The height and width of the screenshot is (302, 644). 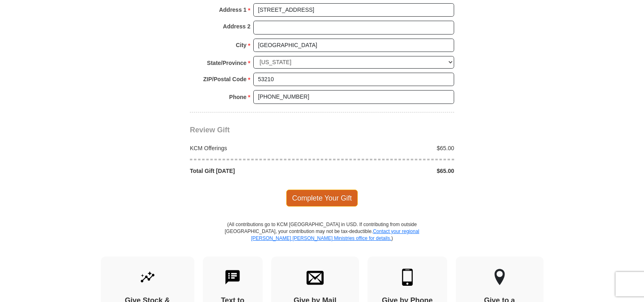 What do you see at coordinates (238, 97) in the screenshot?
I see `strong: Phone` at bounding box center [238, 97].